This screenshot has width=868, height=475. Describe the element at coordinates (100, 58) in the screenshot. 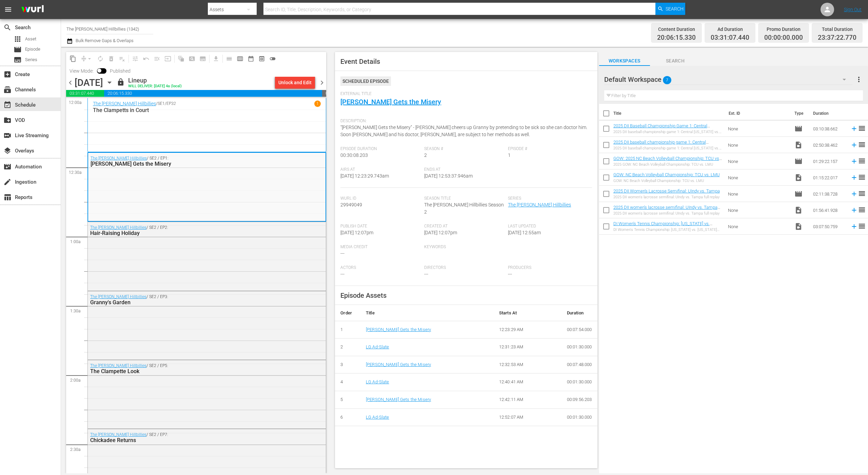

I see `span: Loop Content` at that location.